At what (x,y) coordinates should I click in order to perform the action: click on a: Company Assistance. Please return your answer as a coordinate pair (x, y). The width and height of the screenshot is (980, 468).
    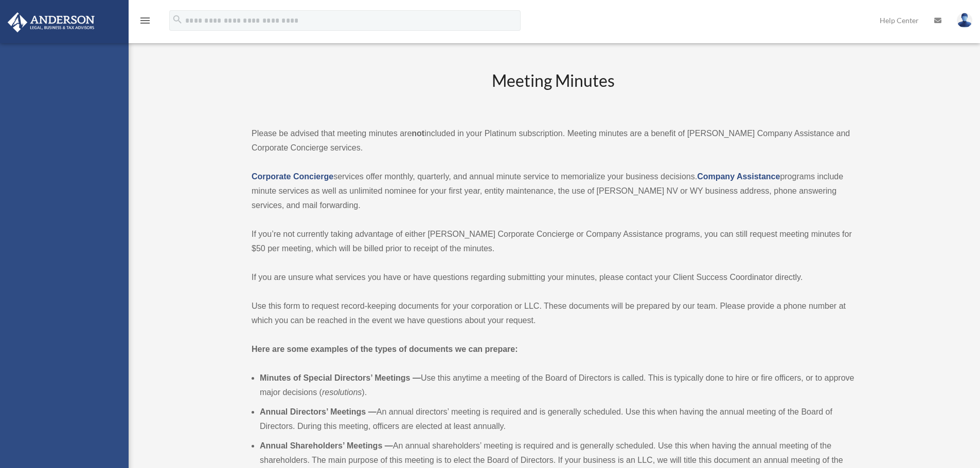
    Looking at the image, I should click on (738, 176).